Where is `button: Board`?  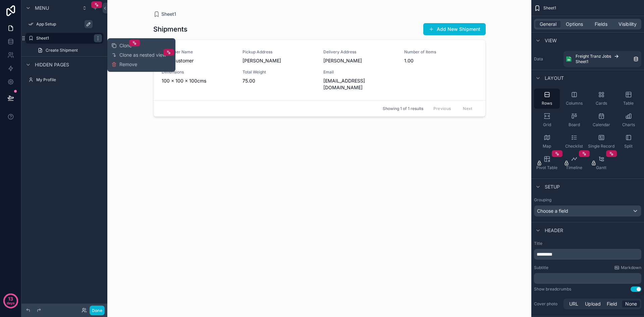 button: Board is located at coordinates (574, 120).